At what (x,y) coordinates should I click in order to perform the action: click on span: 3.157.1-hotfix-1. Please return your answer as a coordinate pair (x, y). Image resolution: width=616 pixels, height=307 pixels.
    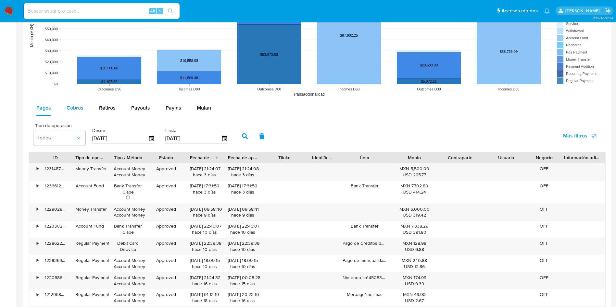
    Looking at the image, I should click on (603, 18).